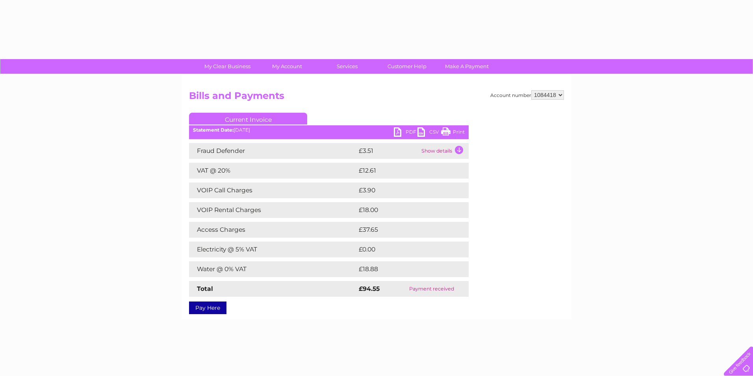  What do you see at coordinates (444, 151) in the screenshot?
I see `td: Show details` at bounding box center [444, 151].